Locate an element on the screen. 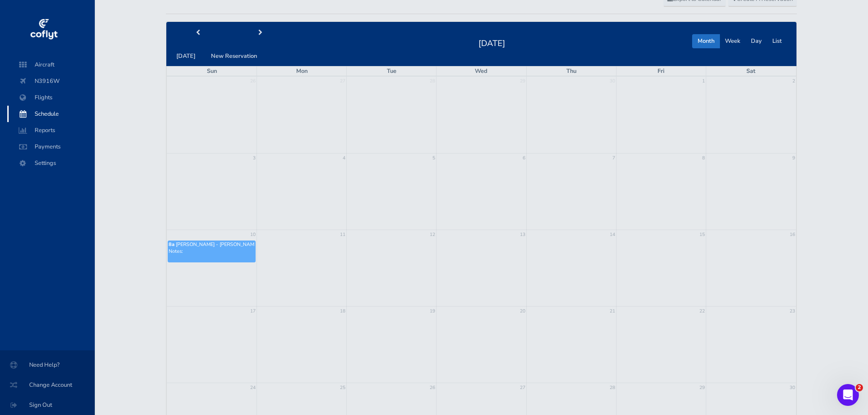  a: 18 is located at coordinates (342, 311).